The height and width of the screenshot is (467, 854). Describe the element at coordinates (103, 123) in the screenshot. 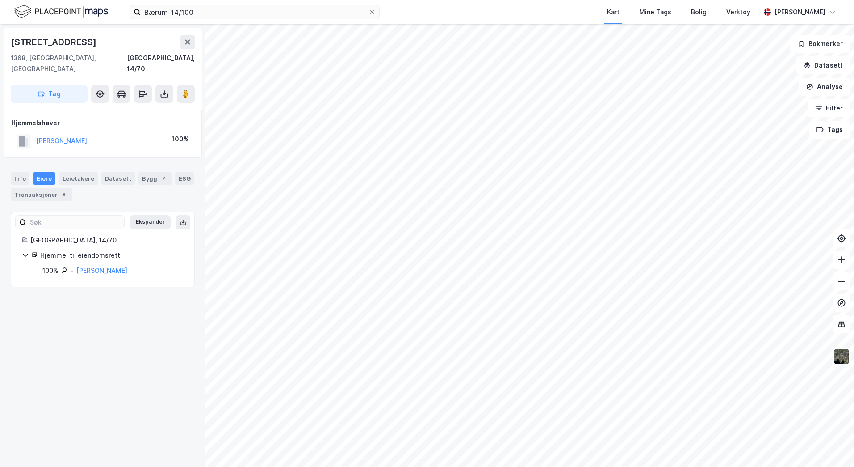

I see `div: Hjemmelshaver` at that location.